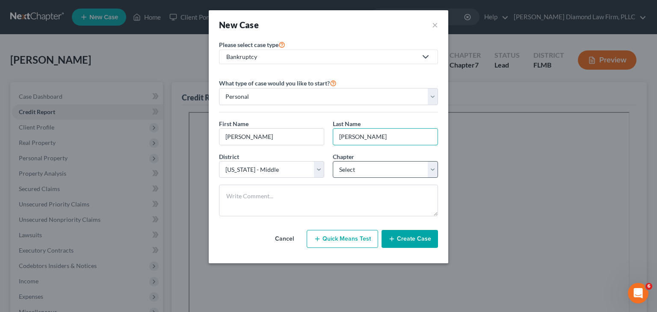  Describe the element at coordinates (386, 137) in the screenshot. I see `input: Enter Last Name` at that location.